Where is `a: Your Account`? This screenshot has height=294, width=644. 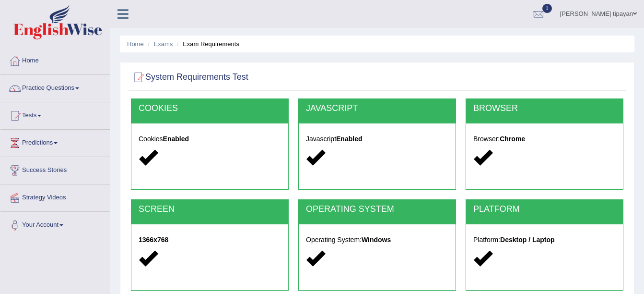 a: Your Account is located at coordinates (55, 223).